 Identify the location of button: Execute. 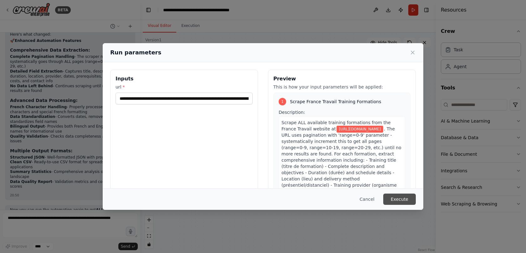
(400, 200).